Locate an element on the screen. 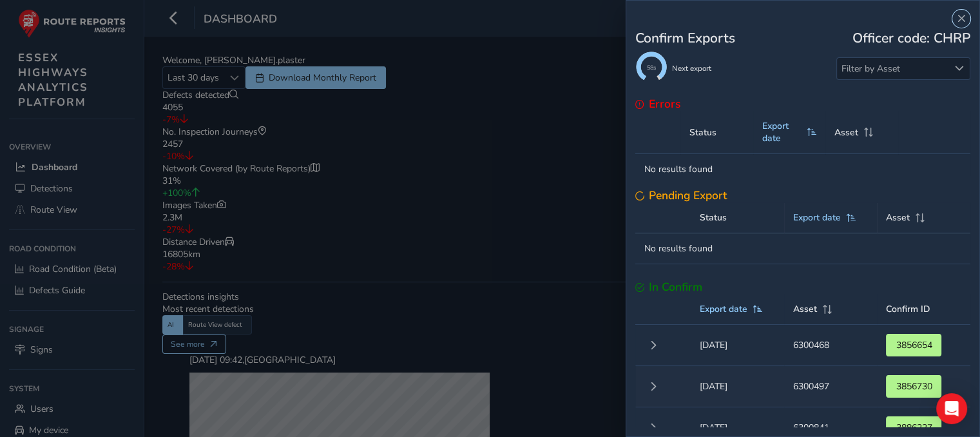  td: 6300468 is located at coordinates (830, 346).